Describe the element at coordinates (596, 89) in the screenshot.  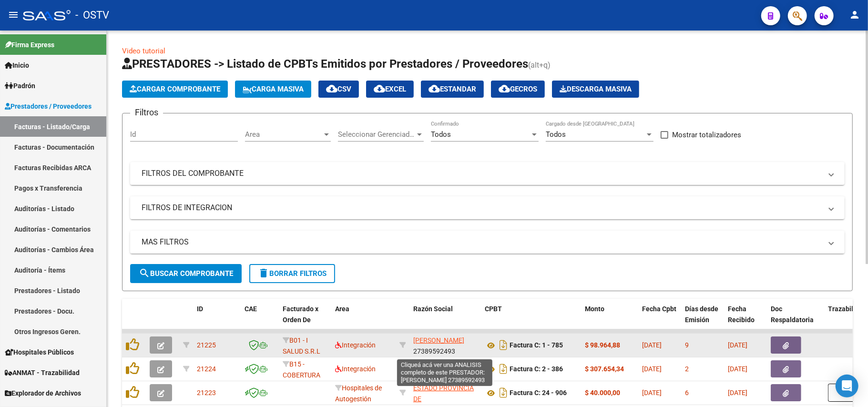
I see `span: Descarga Masiva` at that location.